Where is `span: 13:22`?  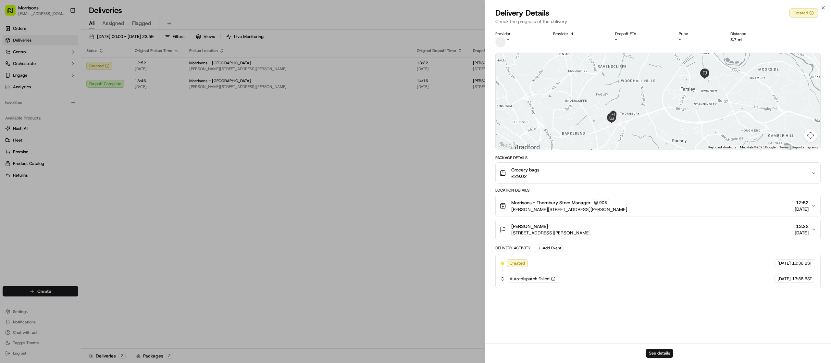
span: 13:22 is located at coordinates (802, 226).